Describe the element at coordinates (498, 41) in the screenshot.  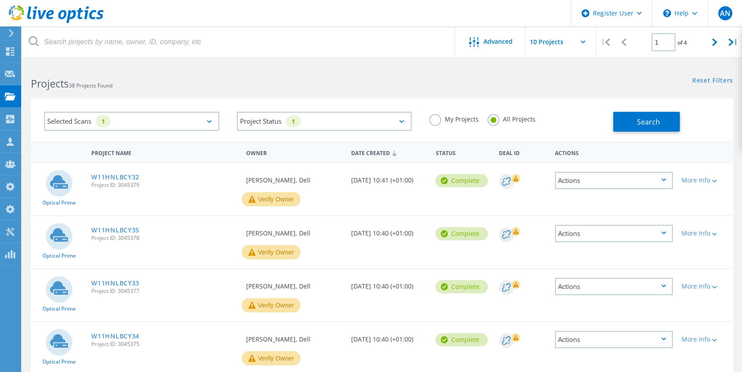
I see `span: Advanced` at that location.